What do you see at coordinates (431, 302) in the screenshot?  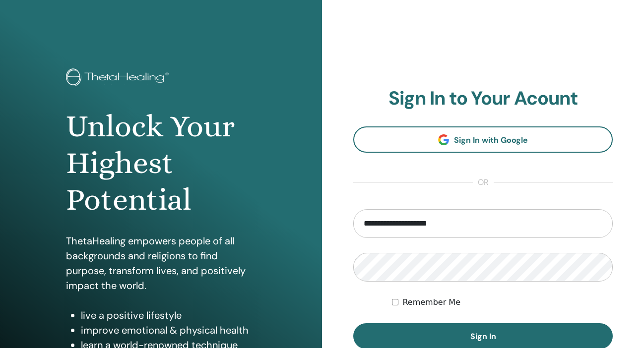 I see `label: Remember Me` at bounding box center [431, 302].